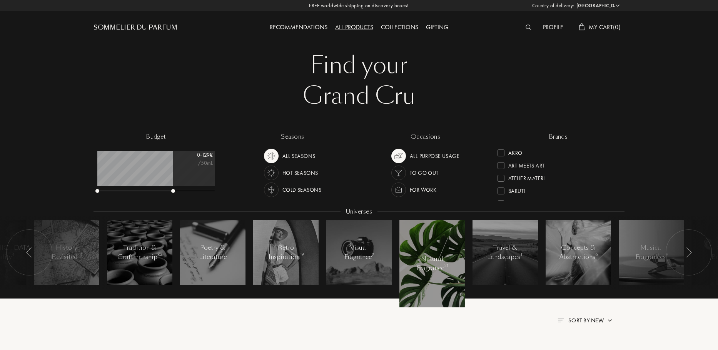  Describe the element at coordinates (300, 173) in the screenshot. I see `div: Hot Seasons` at that location.